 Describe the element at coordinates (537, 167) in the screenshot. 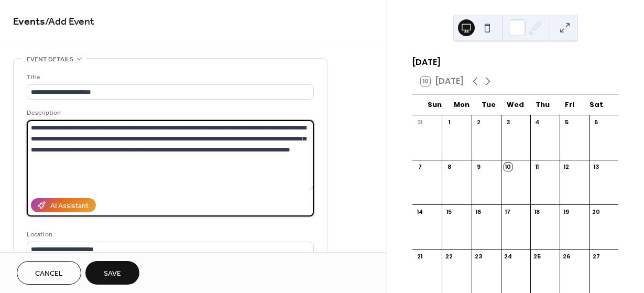

I see `div: 11` at that location.